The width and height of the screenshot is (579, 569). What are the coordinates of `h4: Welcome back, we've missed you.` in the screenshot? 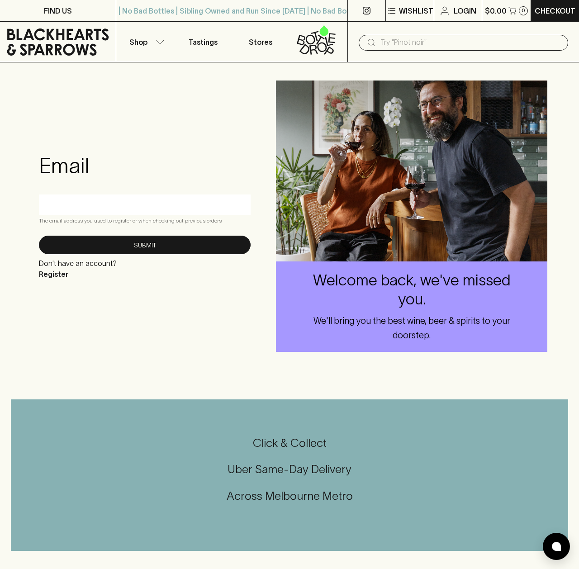 It's located at (412, 290).